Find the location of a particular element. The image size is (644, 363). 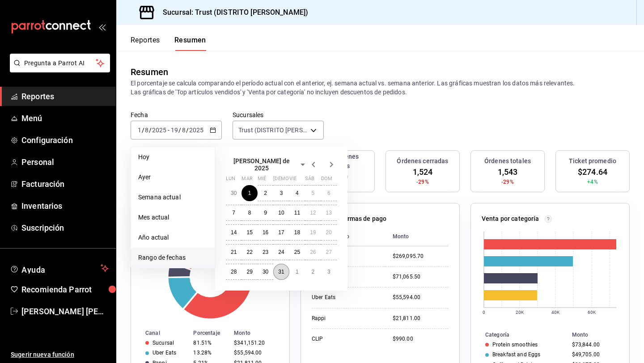

abbr: 21 de julio de 2025 is located at coordinates (233, 252).